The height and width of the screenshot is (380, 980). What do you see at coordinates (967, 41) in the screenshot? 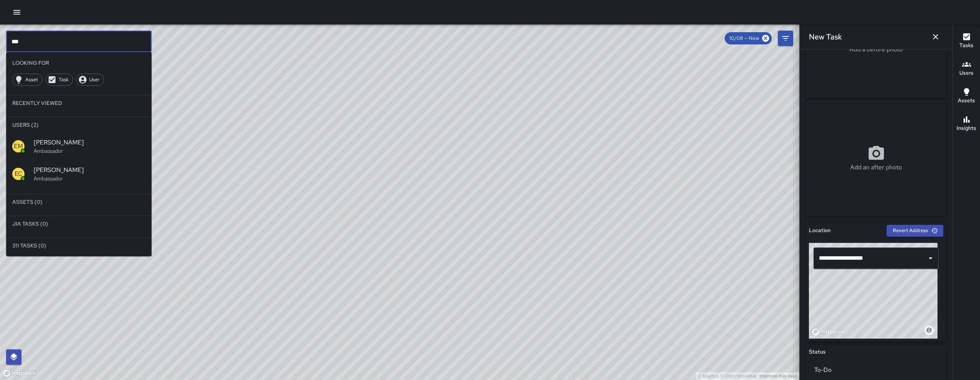
I see `button: Tasks` at bounding box center [967, 41].